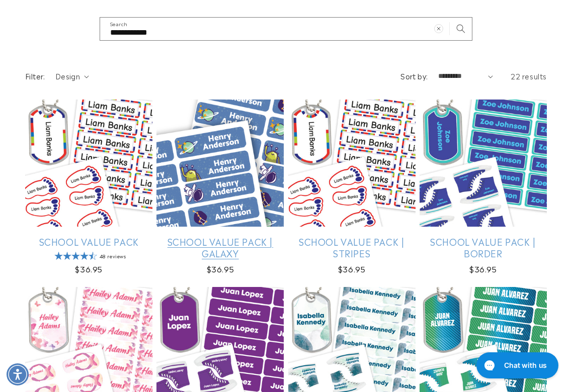 This screenshot has height=392, width=572. Describe the element at coordinates (89, 241) in the screenshot. I see `a: School Value Pack` at that location.